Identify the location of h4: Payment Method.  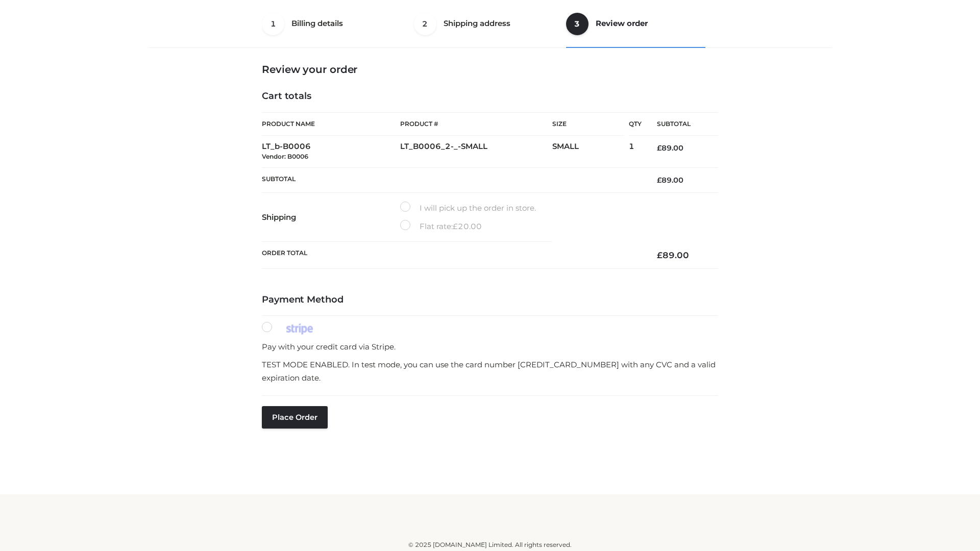
(490, 300).